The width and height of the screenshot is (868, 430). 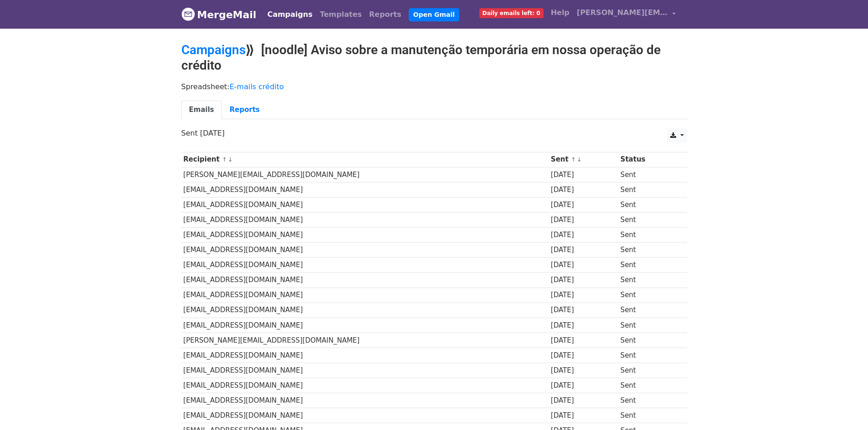 What do you see at coordinates (201, 110) in the screenshot?
I see `a: Emails` at bounding box center [201, 110].